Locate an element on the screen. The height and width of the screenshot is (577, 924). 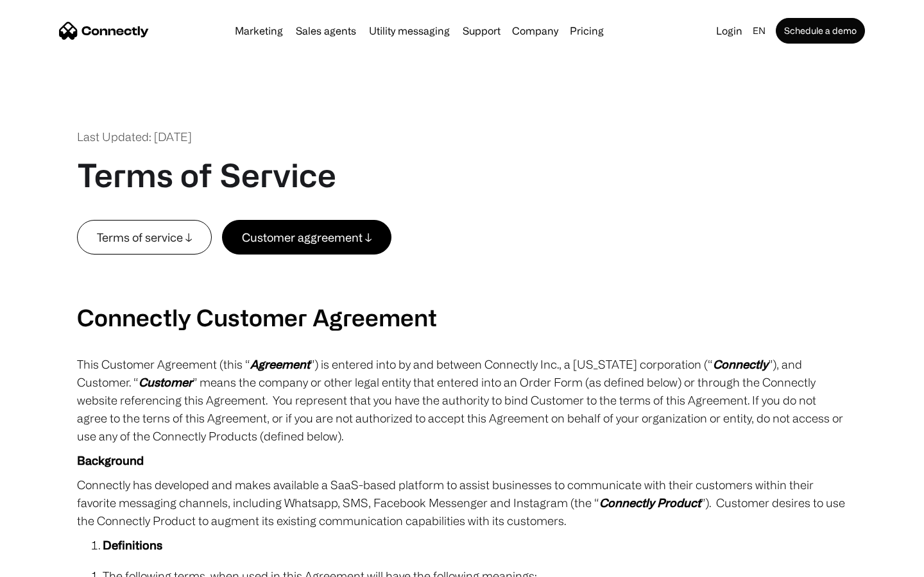
a: Sales agents is located at coordinates (326, 30).